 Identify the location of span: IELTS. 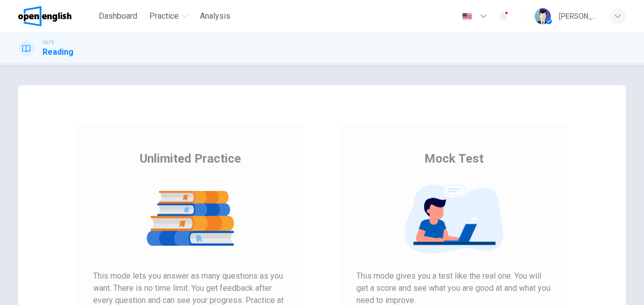
(48, 42).